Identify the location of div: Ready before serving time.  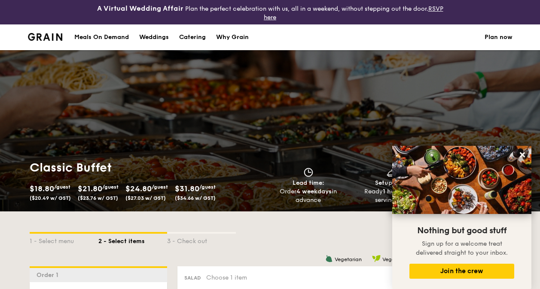
(392, 196).